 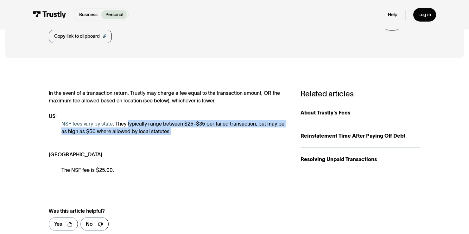 I want to click on a: NSF fees vary by state, so click(x=87, y=123).